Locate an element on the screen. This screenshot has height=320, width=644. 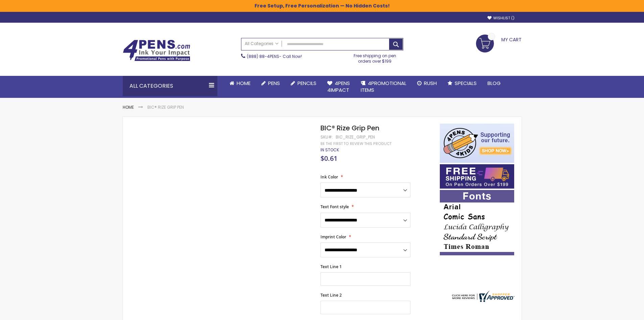
a: 4Pens4impact is located at coordinates (338, 87).